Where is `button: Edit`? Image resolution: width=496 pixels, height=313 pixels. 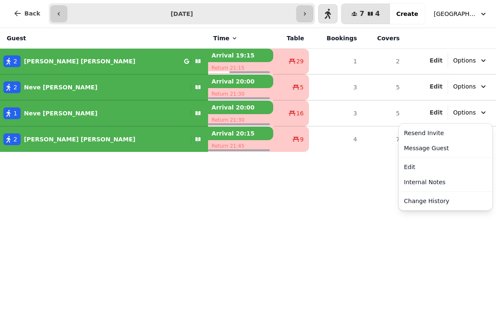
button: Edit is located at coordinates (445, 167).